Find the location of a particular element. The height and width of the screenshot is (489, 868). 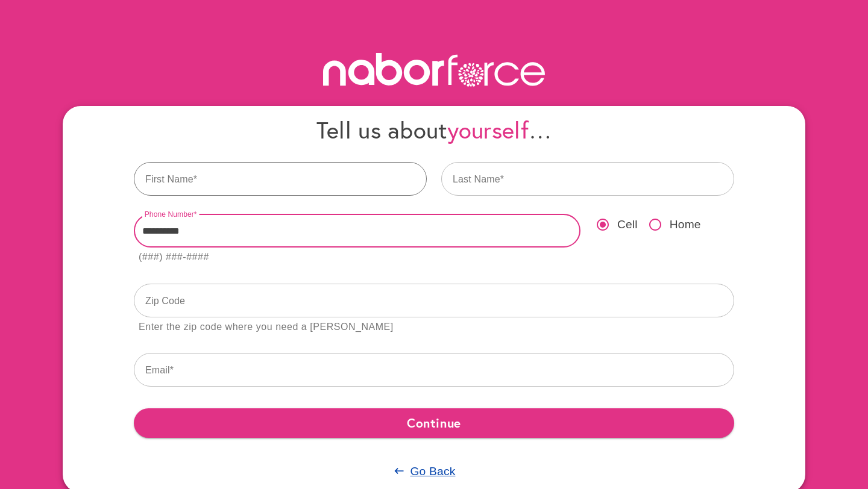

span: Cell is located at coordinates (627, 225).